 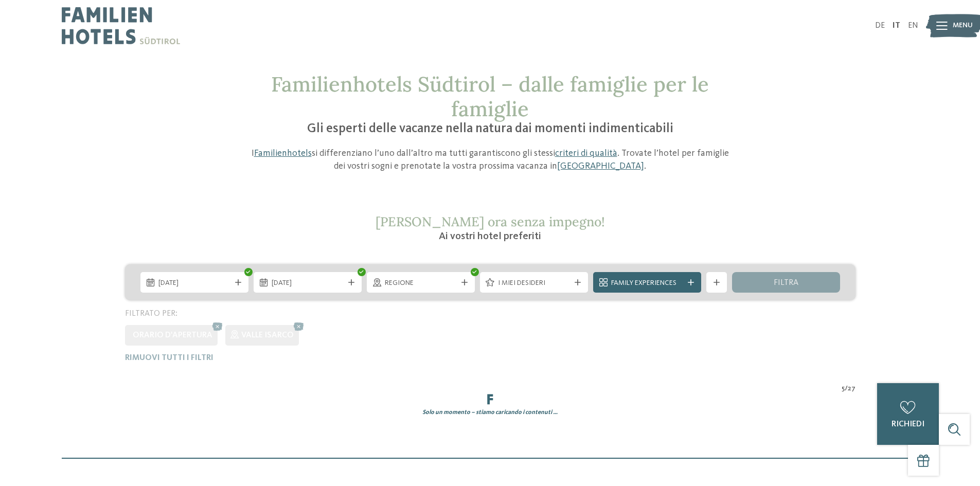 What do you see at coordinates (491, 160) in the screenshot?
I see `p: I si differenziano l’uno dall’altro ma tutti garantiscono gli stessi . Trovate l’hotel per famigl...` at bounding box center [491, 160].